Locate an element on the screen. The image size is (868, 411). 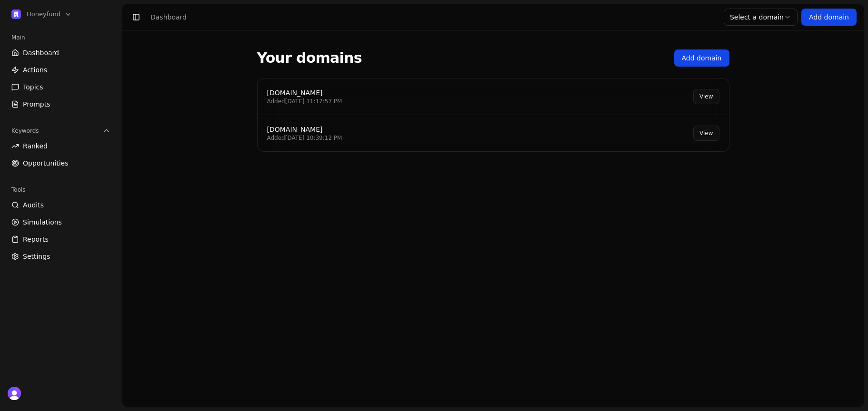
a: Audits is located at coordinates (61, 205).